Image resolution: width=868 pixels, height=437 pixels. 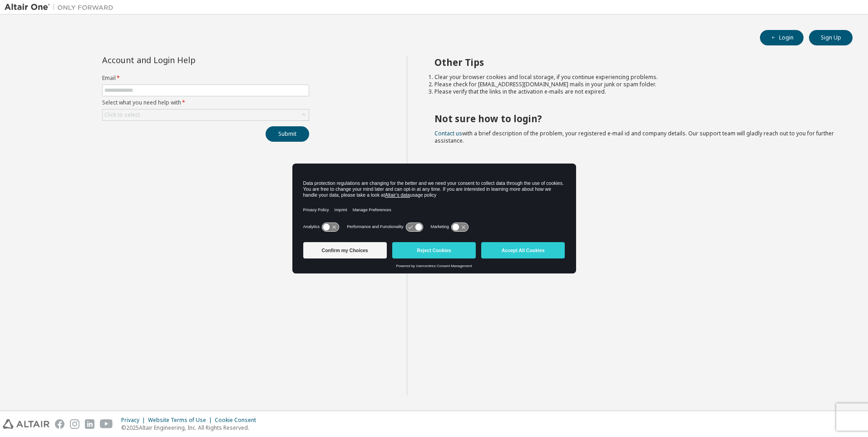 I want to click on h2: Other Tips, so click(x=635, y=62).